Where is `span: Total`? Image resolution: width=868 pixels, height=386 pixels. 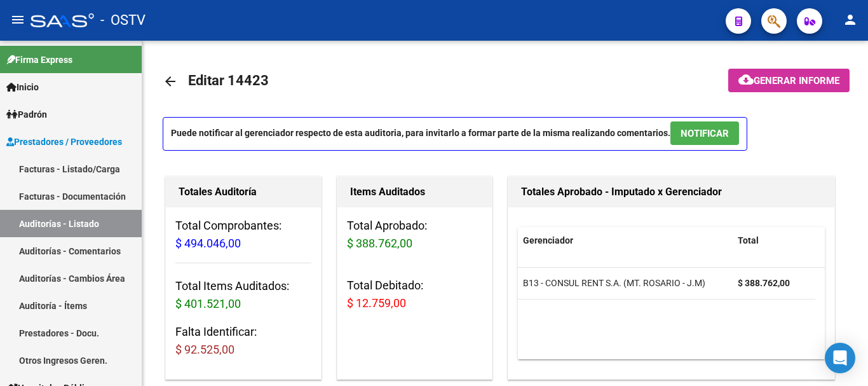
span: Total is located at coordinates (748, 240).